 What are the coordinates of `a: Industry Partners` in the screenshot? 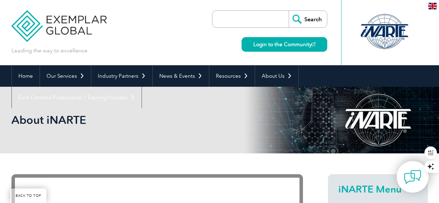 It's located at (122, 76).